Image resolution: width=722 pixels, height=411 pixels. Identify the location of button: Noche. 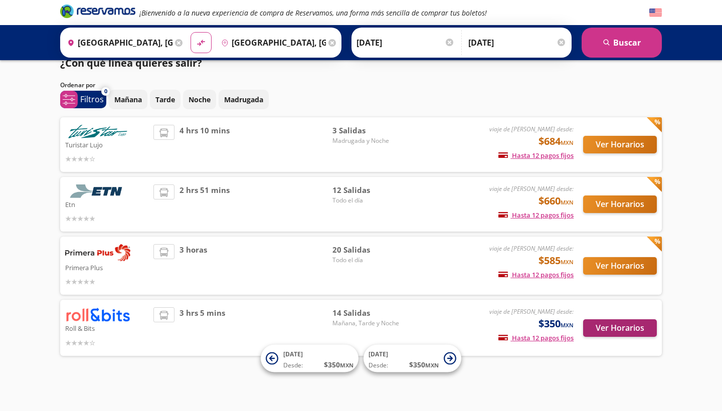
(200, 99).